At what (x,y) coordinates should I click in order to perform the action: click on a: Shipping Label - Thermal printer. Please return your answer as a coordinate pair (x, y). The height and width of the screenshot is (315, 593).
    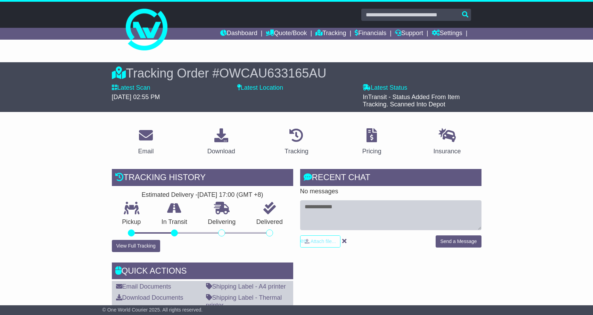
    Looking at the image, I should click on (244, 301).